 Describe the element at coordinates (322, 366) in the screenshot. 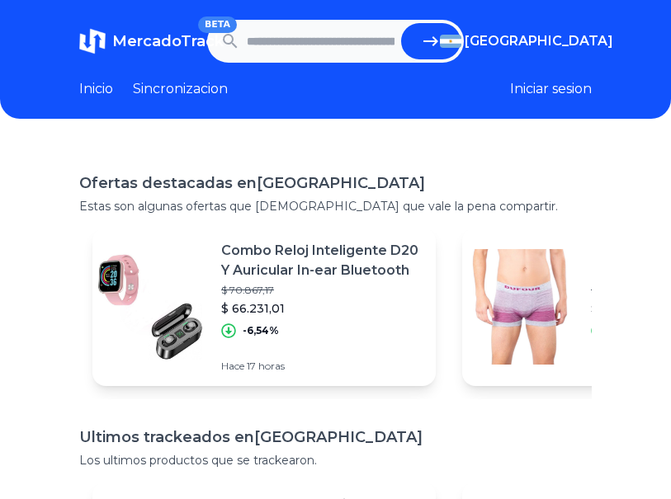

I see `p: Hace 17 horas` at that location.